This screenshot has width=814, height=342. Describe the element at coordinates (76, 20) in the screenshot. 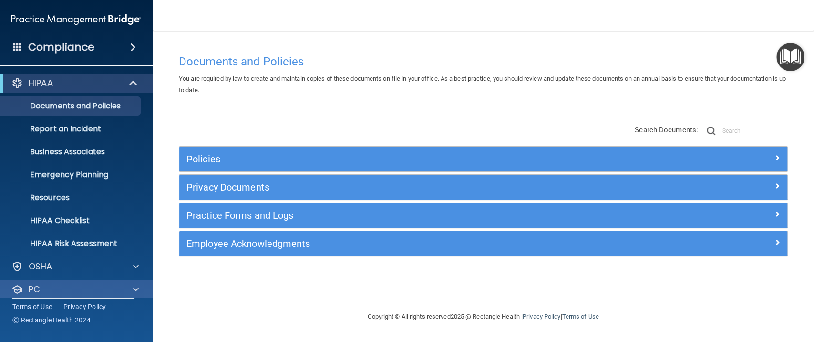

I see `img: PMB logo` at that location.